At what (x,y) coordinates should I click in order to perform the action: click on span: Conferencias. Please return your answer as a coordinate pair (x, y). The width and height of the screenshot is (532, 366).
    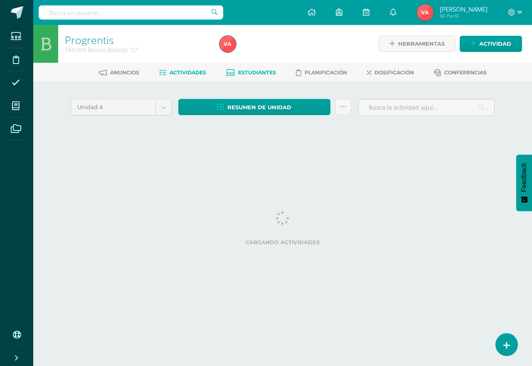
    Looking at the image, I should click on (466, 72).